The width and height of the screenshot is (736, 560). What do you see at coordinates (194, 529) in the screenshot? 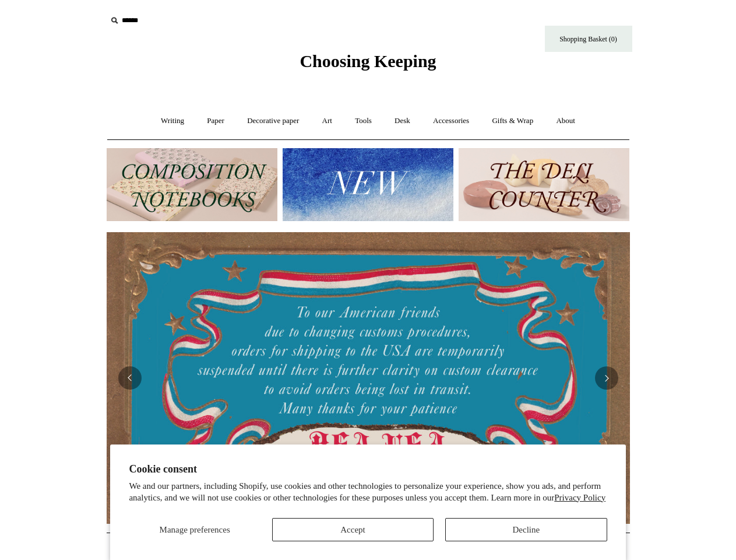
I see `button: Manage preferences` at bounding box center [194, 529].